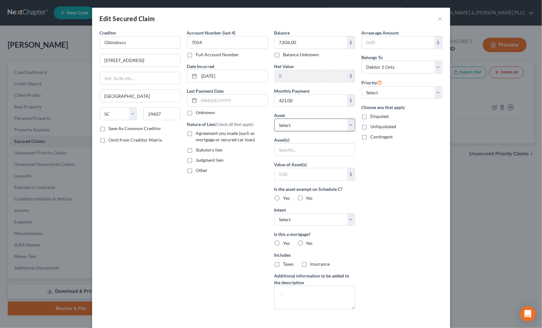 The image size is (542, 328). Describe the element at coordinates (315, 279) in the screenshot. I see `label: Additional information to be added to the description` at that location.